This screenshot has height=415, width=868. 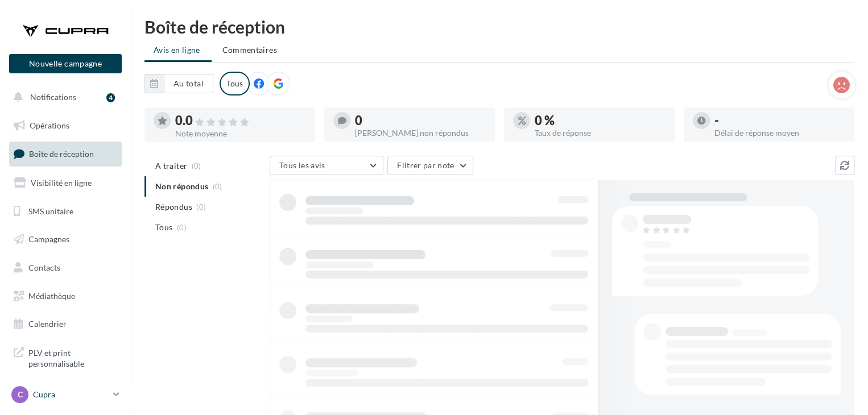 What do you see at coordinates (600, 133) in the screenshot?
I see `div: Taux de réponse` at bounding box center [600, 133].